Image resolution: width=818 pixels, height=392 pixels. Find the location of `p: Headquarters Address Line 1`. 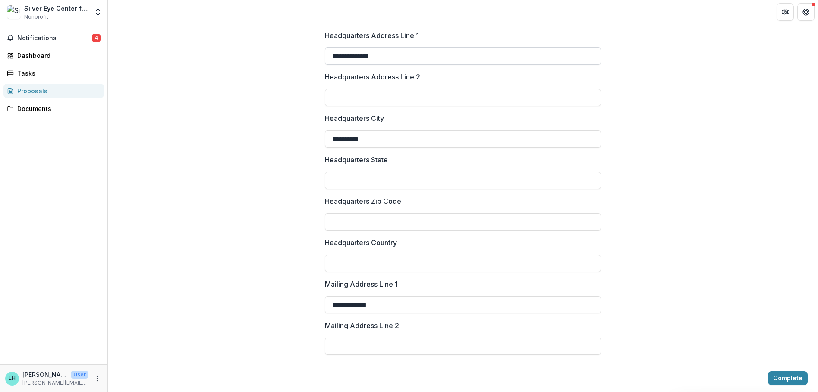

p: Headquarters Address Line 1 is located at coordinates (372, 35).